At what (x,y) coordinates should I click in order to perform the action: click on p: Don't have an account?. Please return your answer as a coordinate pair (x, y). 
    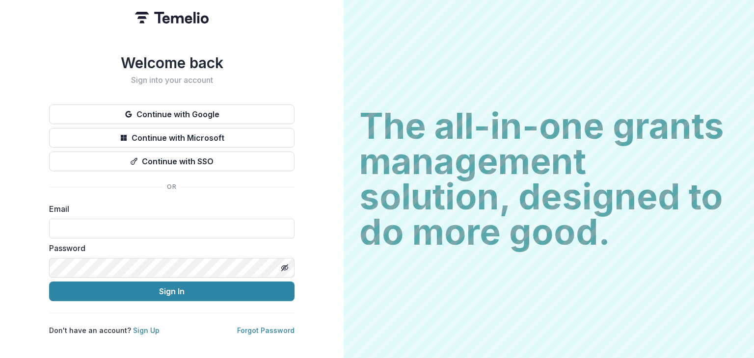
    Looking at the image, I should click on (104, 330).